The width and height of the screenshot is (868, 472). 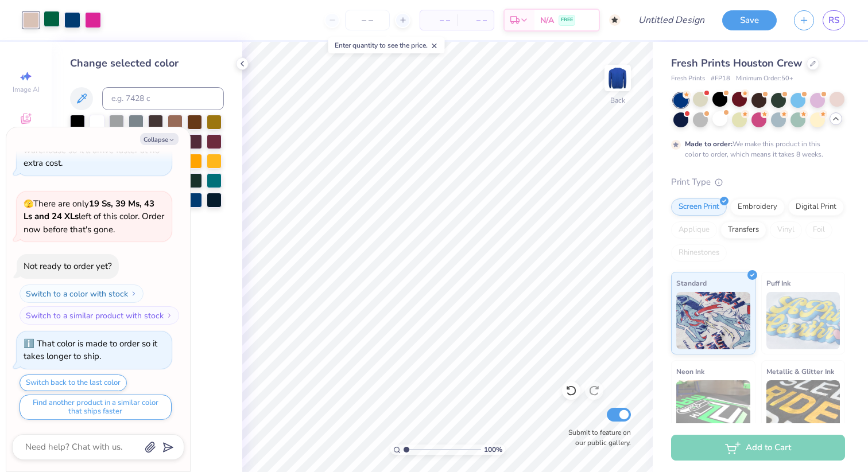 I want to click on span: Fresh Prints, so click(x=688, y=79).